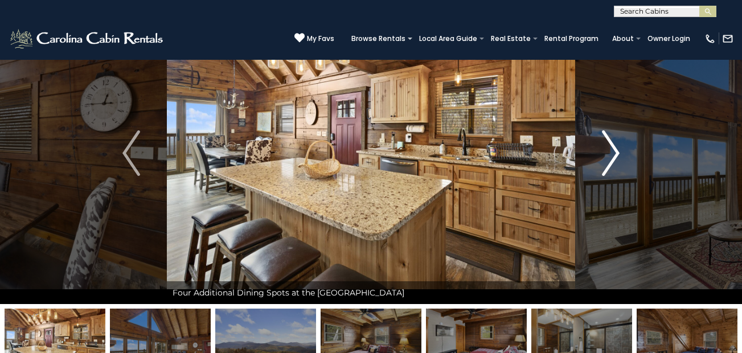  I want to click on img: mail-regular-white.png, so click(728, 39).